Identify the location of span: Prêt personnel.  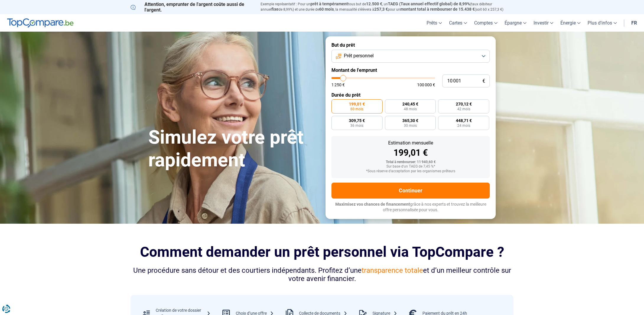
(359, 56).